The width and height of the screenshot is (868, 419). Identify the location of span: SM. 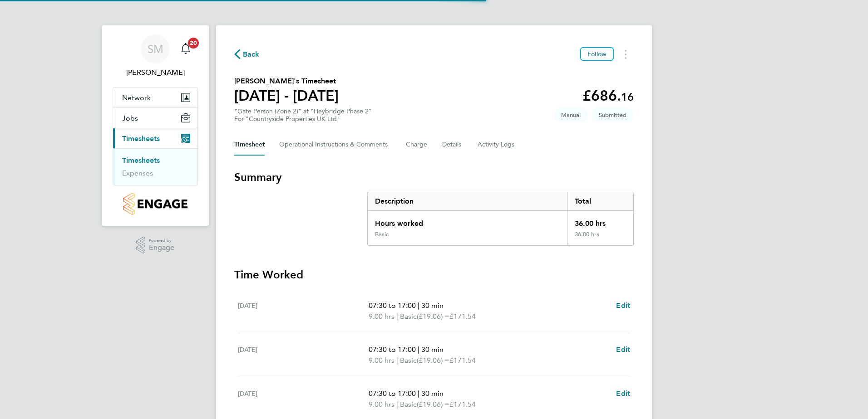
(155, 49).